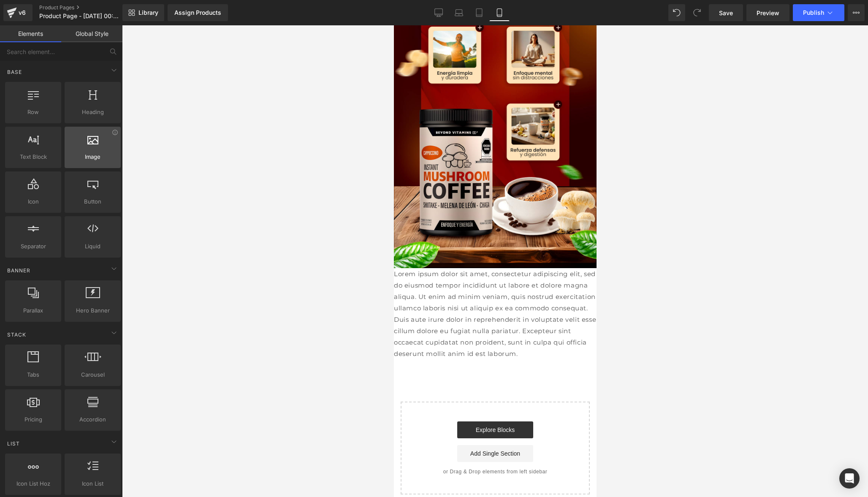 This screenshot has height=497, width=868. Describe the element at coordinates (91, 34) in the screenshot. I see `a: Global Style` at that location.